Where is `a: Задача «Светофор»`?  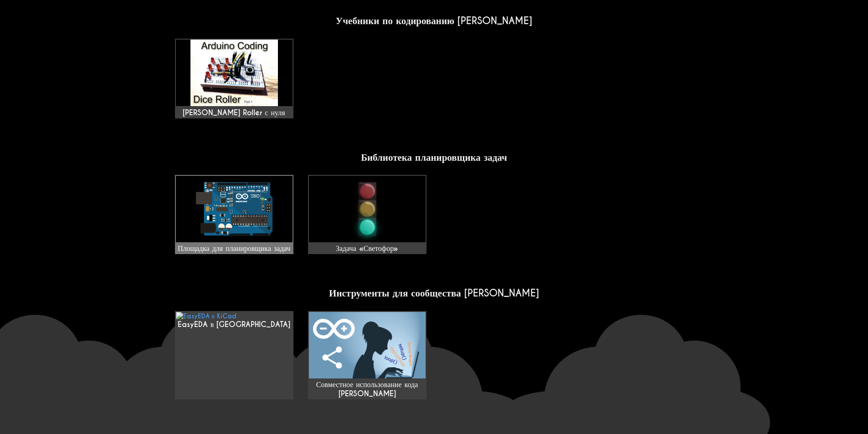 a: Задача «Светофор» is located at coordinates (367, 215).